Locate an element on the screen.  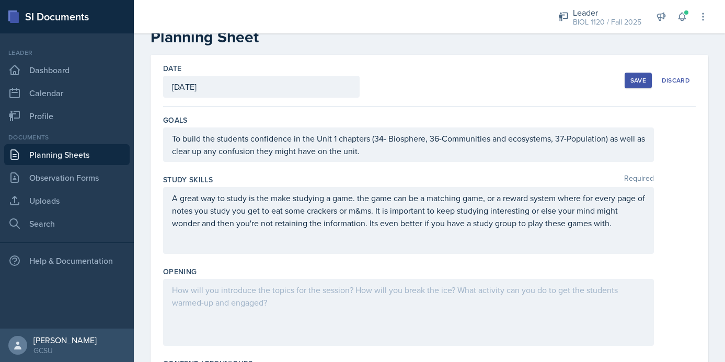
a: Uploads is located at coordinates (67, 201).